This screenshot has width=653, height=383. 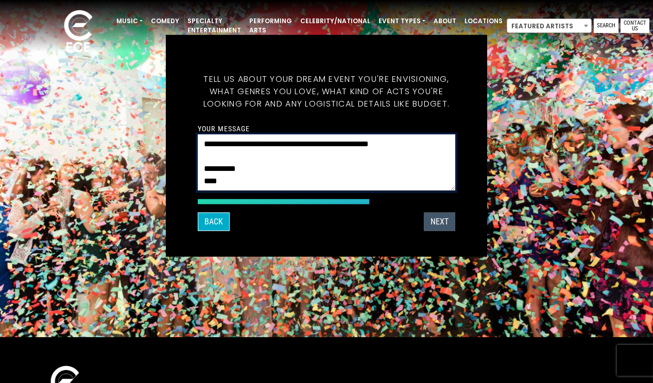 I want to click on a: Comedy, so click(x=165, y=21).